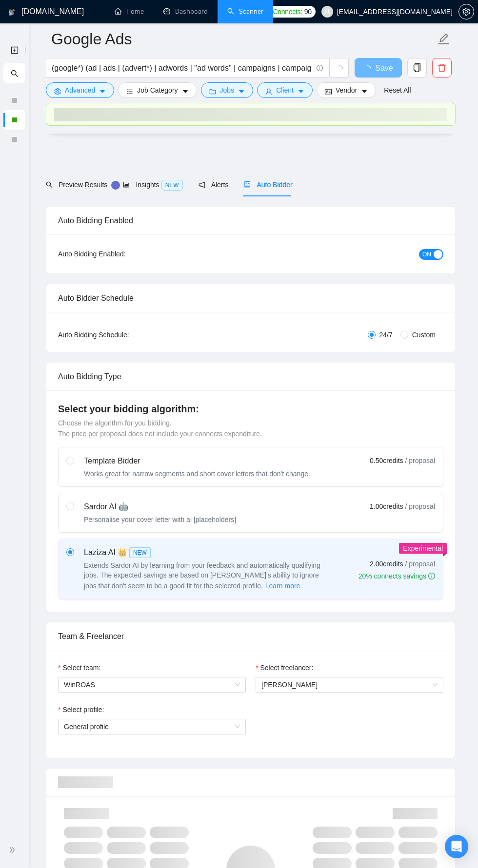  I want to click on span: Job Category, so click(157, 90).